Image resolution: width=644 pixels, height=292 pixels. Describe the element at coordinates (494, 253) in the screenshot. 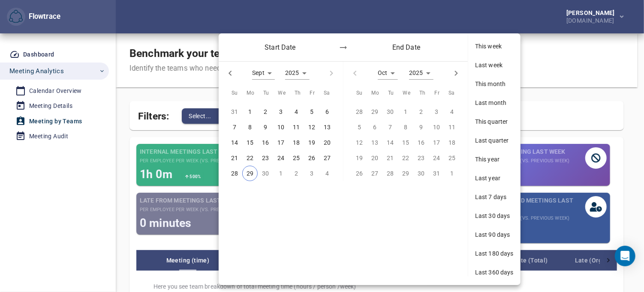

I see `span: Last 180 days` at that location.